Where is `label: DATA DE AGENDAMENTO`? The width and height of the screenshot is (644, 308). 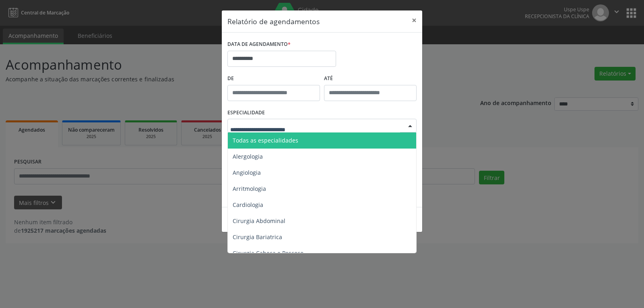 label: DATA DE AGENDAMENTO is located at coordinates (259, 44).